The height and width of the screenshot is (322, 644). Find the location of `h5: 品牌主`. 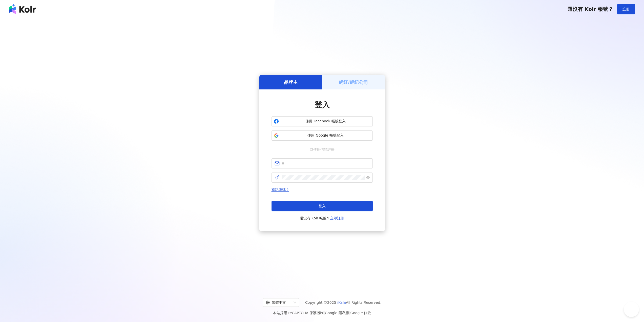

h5: 品牌主 is located at coordinates (291, 82).